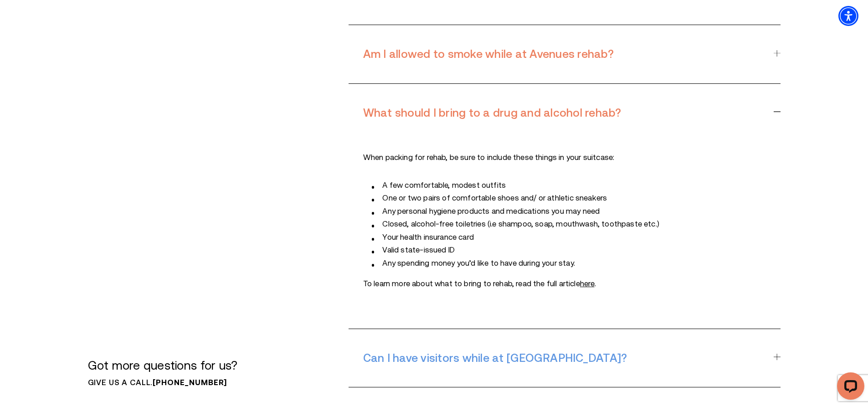 The width and height of the screenshot is (868, 407). I want to click on li: Closed, alcohol-free toiletries (i.e shampoo, soap, mouthwash, toothpaste etc.), so click(536, 224).